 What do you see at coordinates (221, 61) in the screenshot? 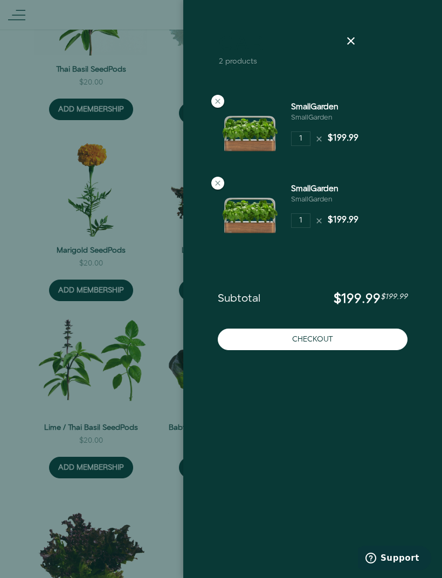
I see `span: 2` at bounding box center [221, 61].